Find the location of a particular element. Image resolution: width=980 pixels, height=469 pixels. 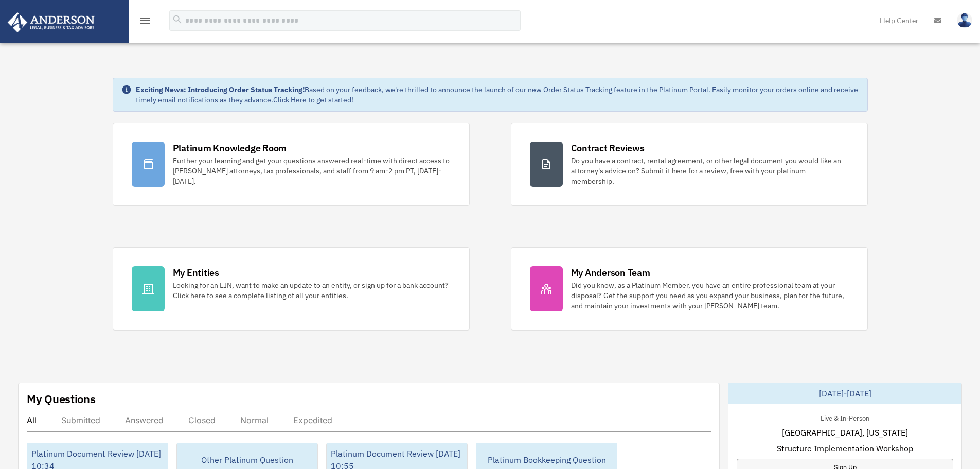

div: My Questions is located at coordinates (61, 399).